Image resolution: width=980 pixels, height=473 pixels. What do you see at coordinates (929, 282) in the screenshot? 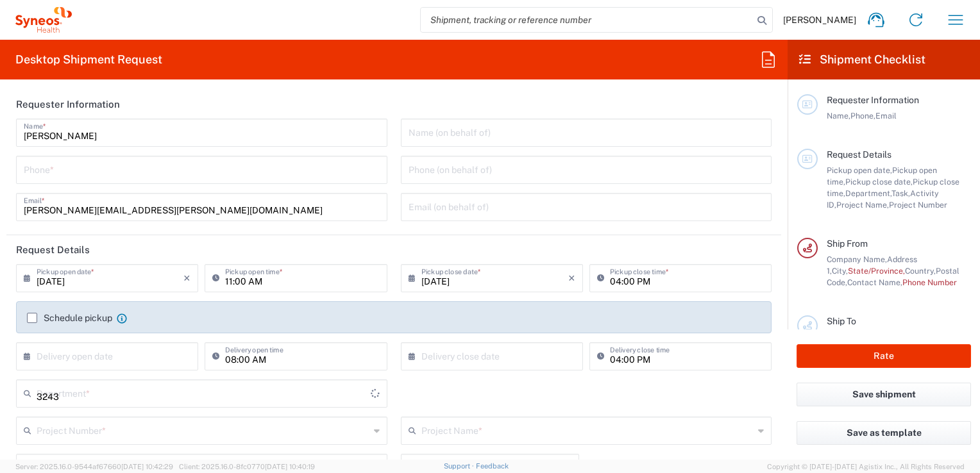
I see `span: Phone Number` at bounding box center [929, 282].